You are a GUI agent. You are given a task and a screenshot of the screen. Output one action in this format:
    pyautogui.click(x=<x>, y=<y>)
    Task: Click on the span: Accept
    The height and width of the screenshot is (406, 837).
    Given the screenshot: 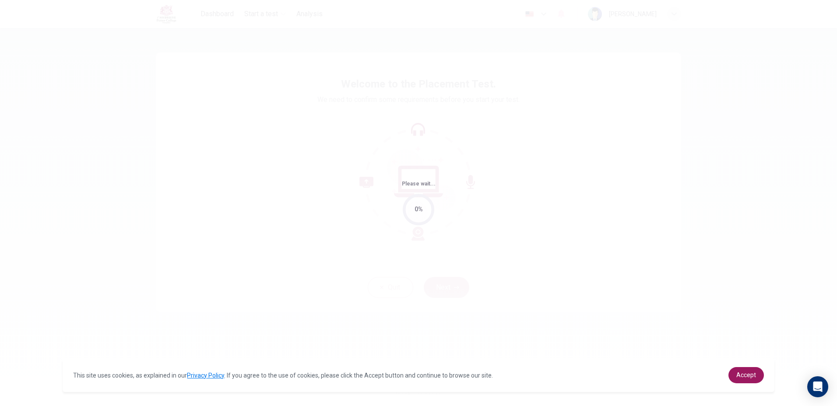 What is the action you would take?
    pyautogui.click(x=746, y=375)
    